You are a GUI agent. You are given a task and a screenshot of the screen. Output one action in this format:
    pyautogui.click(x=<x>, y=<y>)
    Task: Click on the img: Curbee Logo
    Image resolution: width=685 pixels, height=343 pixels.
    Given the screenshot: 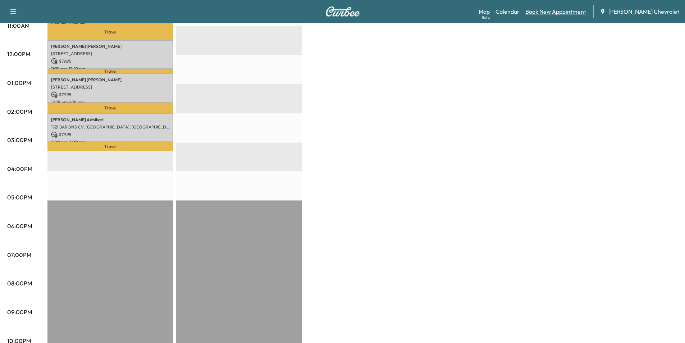 What is the action you would take?
    pyautogui.click(x=343, y=12)
    